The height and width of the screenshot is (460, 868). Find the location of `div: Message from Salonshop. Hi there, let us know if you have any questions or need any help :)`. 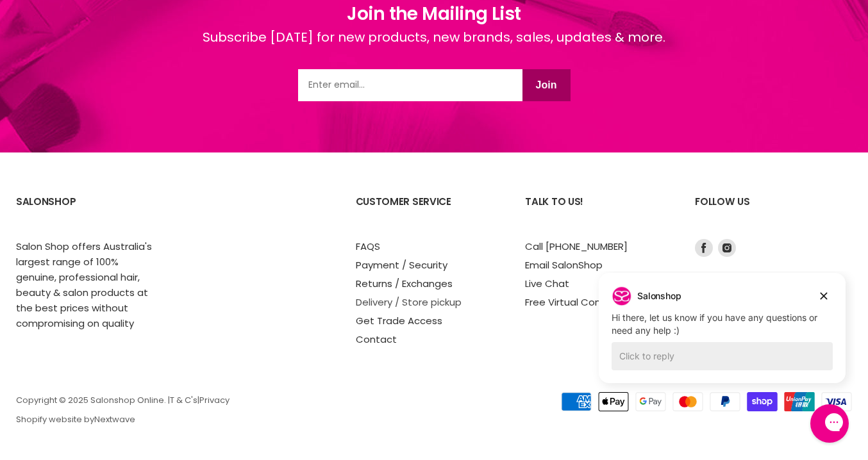

div: Message from Salonshop. Hi there, let us know if you have any questions or need any help :) is located at coordinates (133, 40).